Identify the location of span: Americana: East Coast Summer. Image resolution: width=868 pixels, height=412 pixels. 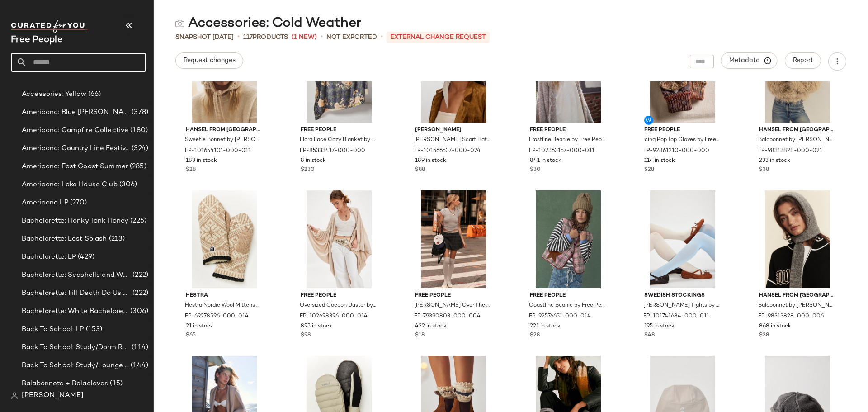
(75, 166).